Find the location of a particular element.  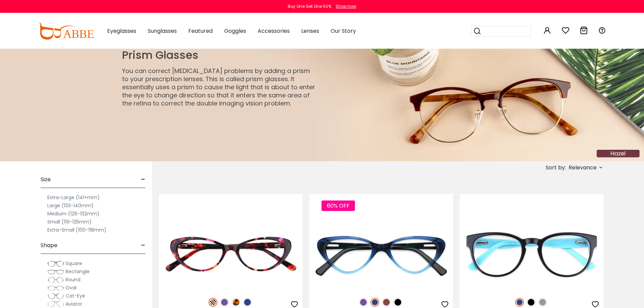

img: Leopard is located at coordinates (236, 302).